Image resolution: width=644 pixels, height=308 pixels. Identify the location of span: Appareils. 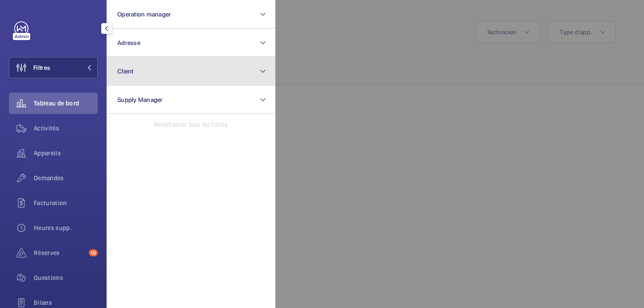
(65, 153).